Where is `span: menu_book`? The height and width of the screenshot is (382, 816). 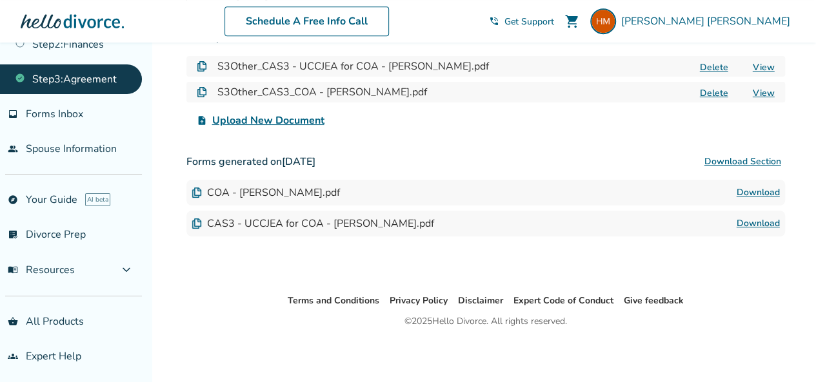
span: menu_book is located at coordinates (13, 270).